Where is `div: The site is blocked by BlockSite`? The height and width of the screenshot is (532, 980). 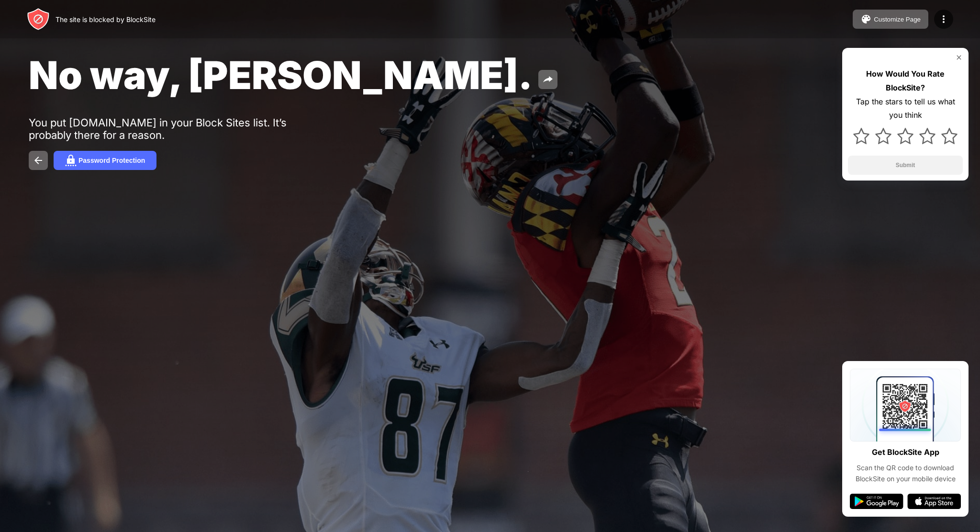 div: The site is blocked by BlockSite is located at coordinates (105, 19).